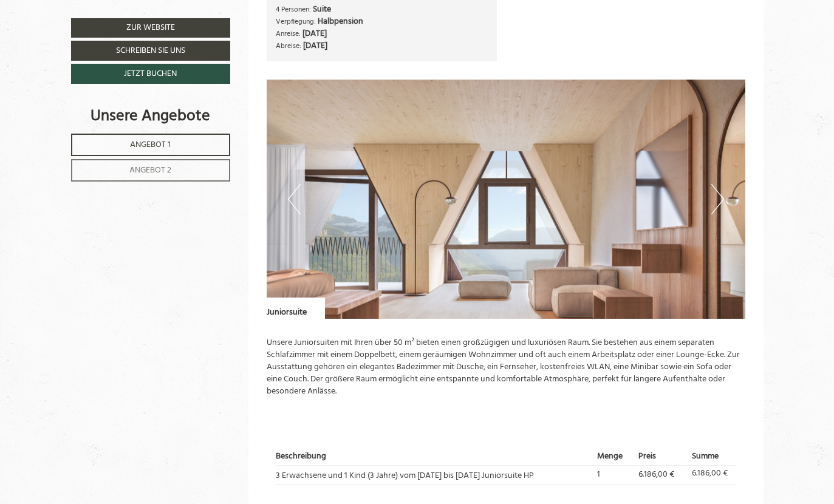  I want to click on a: Schreiben Sie uns, so click(151, 50).